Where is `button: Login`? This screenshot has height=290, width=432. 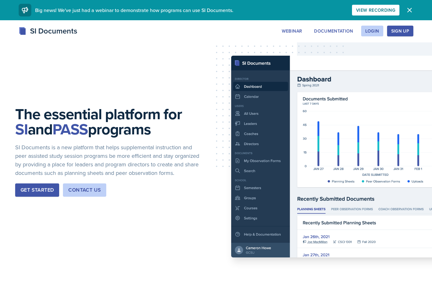 button: Login is located at coordinates (373, 31).